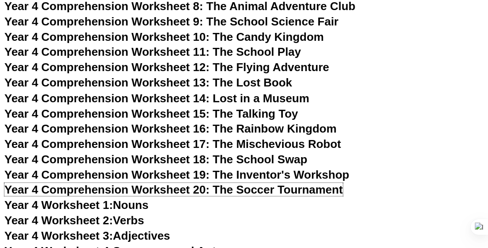  I want to click on a: Year 4 Comprehension Worksheet 20: The Soccer Tournament, so click(173, 189).